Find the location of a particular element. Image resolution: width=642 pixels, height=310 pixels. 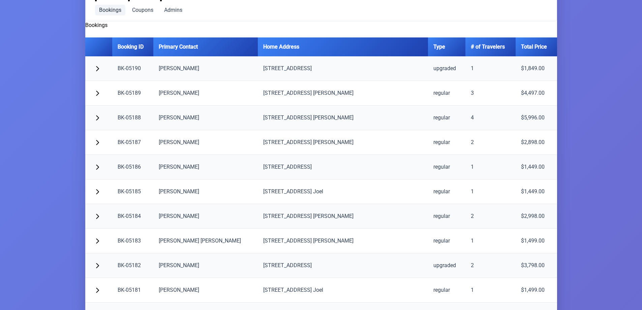

td: $4,497.00 is located at coordinates (536, 93).